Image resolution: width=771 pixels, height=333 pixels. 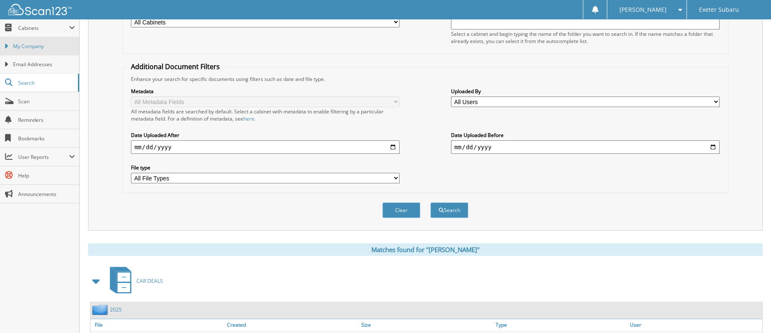 What do you see at coordinates (292, 324) in the screenshot?
I see `a: Created` at bounding box center [292, 324].